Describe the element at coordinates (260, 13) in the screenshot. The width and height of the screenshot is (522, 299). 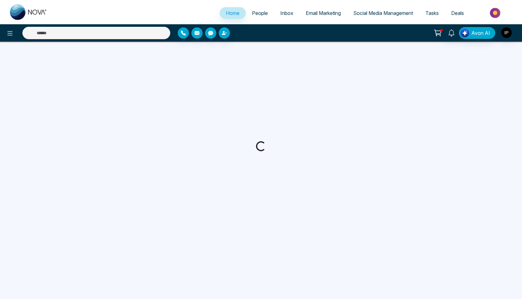
I see `span: People` at that location.